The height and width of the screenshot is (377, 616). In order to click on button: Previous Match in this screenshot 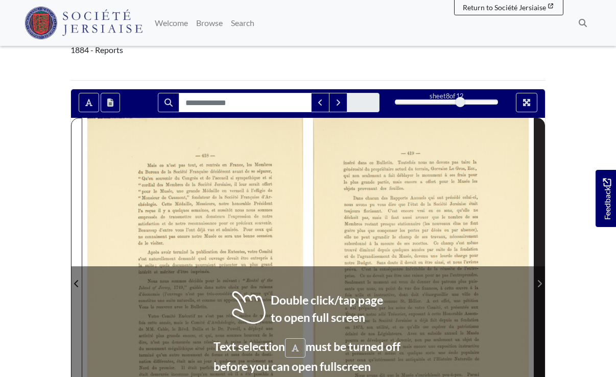, I will do `click(320, 103)`.